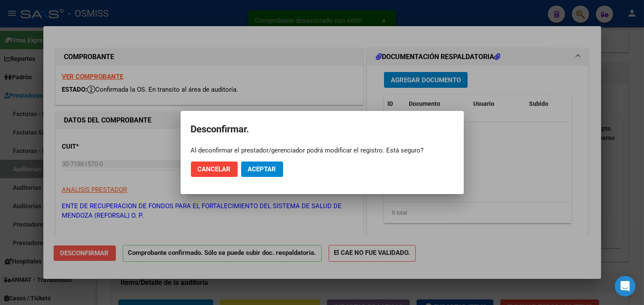 Image resolution: width=644 pixels, height=305 pixels. What do you see at coordinates (322, 150) in the screenshot?
I see `div: Al deconfirmar el prestador/gerenciador podrá modificar el registro. Está seguro?` at bounding box center [322, 150].